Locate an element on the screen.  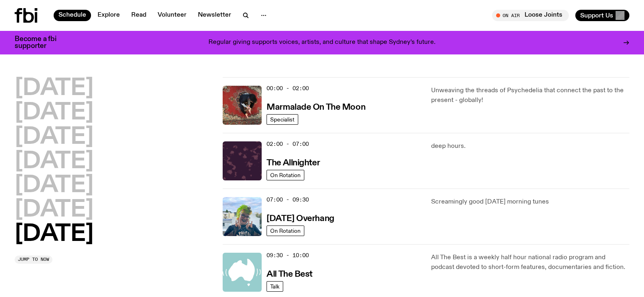
h3: Marmalade On The Moon is located at coordinates (316, 108).